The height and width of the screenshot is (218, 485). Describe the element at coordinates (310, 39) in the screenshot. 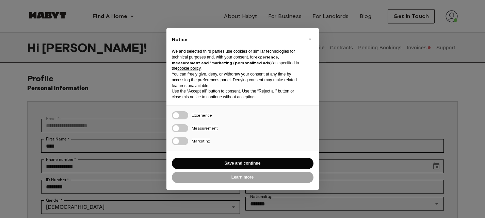

I see `button: Close this notice` at that location.